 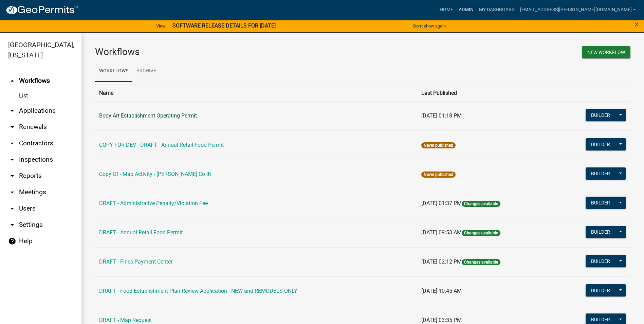 I want to click on a: View, so click(x=161, y=26).